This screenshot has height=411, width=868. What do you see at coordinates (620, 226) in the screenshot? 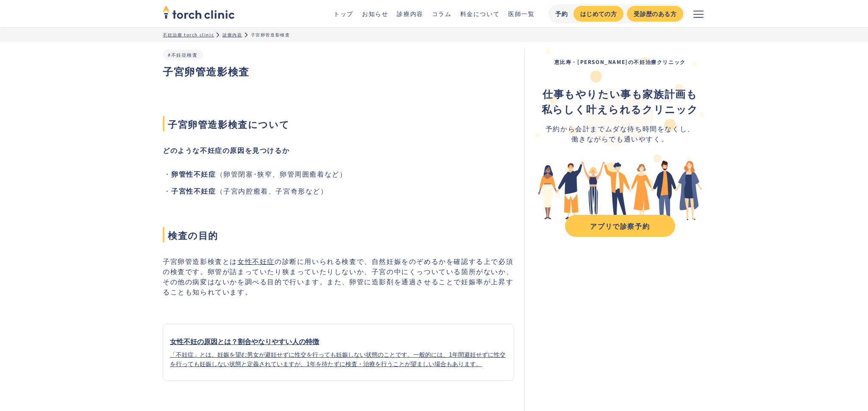
I see `div: アプリで診察予約` at bounding box center [620, 226].